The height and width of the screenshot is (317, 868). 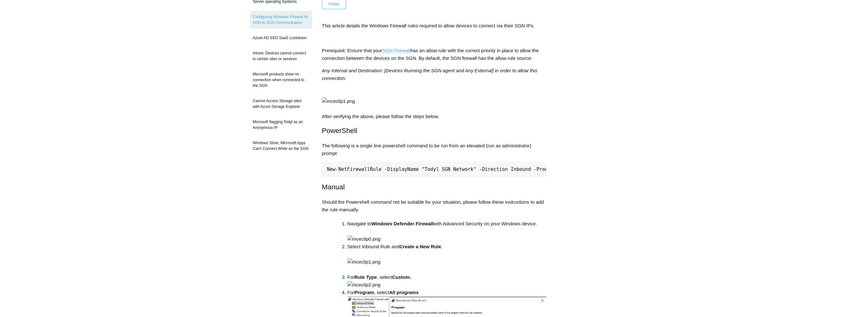 What do you see at coordinates (403, 224) in the screenshot?
I see `strong: Windows Defender Firewall` at bounding box center [403, 224].